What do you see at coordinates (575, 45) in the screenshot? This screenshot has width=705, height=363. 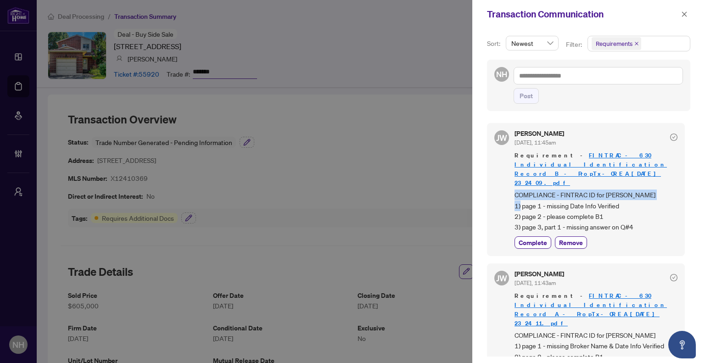 I see `p: Filter:` at bounding box center [575, 45].